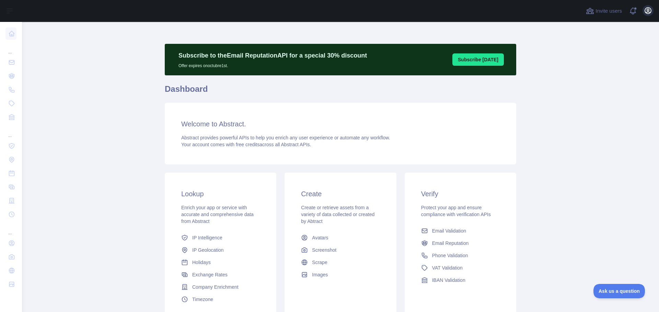 This screenshot has width=659, height=312. Describe the element at coordinates (220, 238) in the screenshot. I see `a: IP Intelligence` at that location.